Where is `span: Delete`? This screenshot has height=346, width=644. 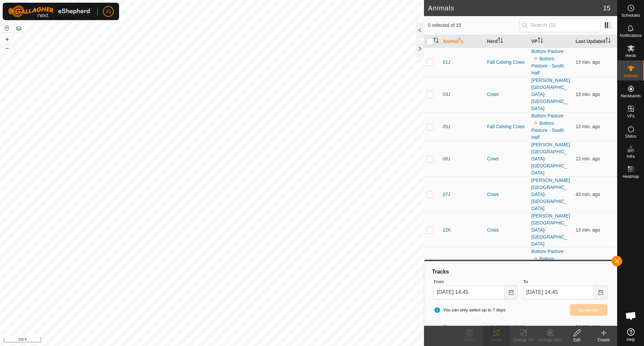
span: Delete is located at coordinates (469, 340).